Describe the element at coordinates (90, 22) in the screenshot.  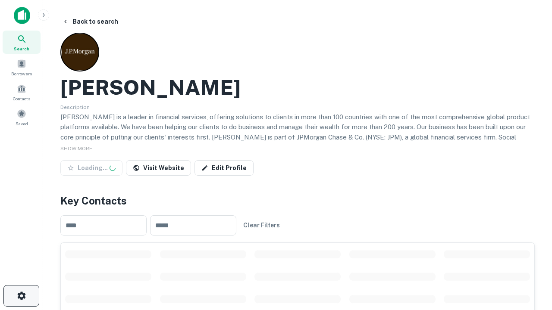
I see `button: Back to search` at that location.